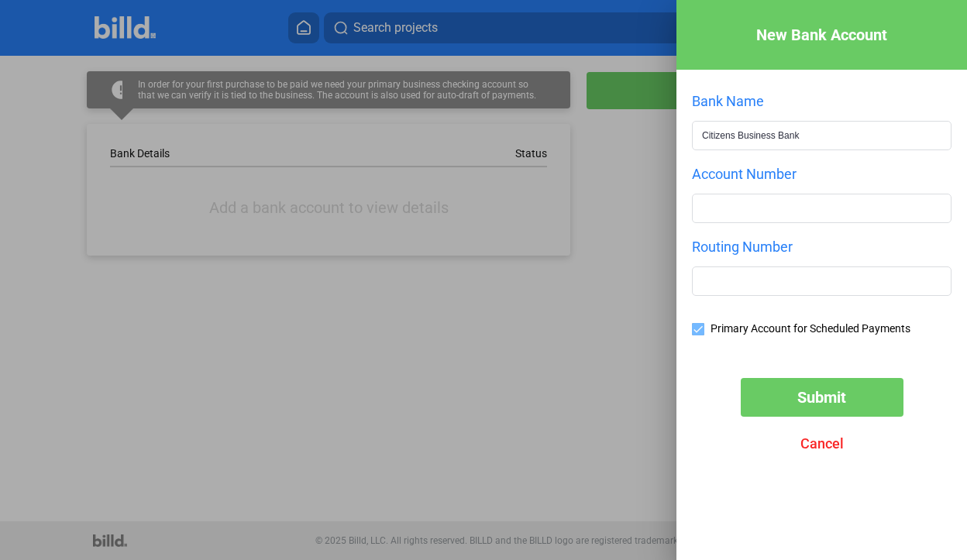 The image size is (967, 560). Describe the element at coordinates (821, 101) in the screenshot. I see `div: Bank Name` at that location.